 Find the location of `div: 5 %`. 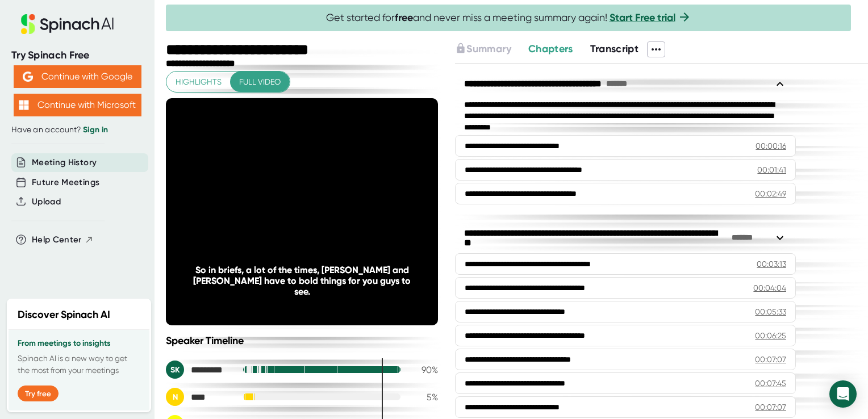

div: 5 % is located at coordinates (423, 397).